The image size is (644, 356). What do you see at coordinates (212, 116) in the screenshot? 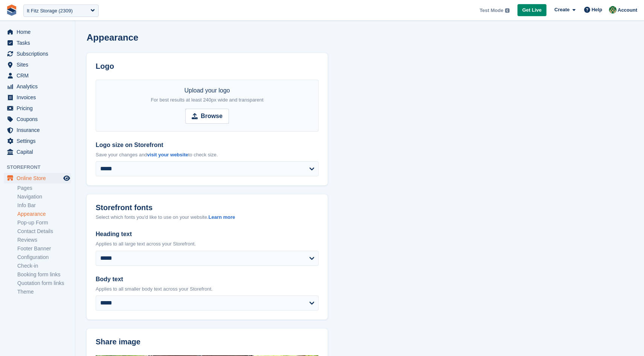
I see `strong: Browse` at bounding box center [212, 116].